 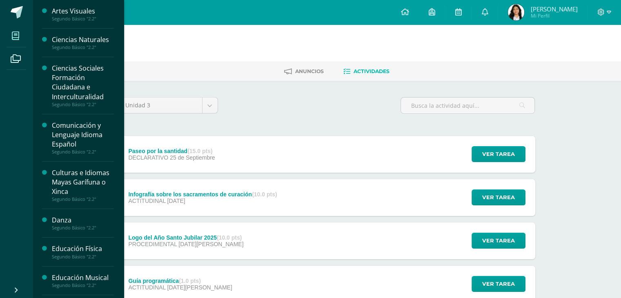 I want to click on a: Unidad 3, so click(x=168, y=105).